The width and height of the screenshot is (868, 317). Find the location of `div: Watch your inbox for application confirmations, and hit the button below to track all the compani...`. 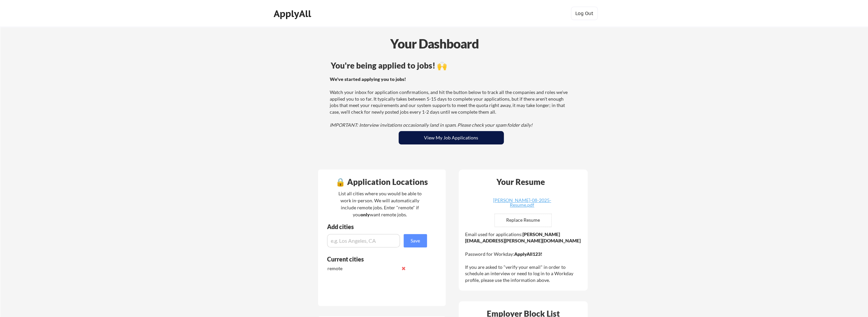

div: Watch your inbox for application confirmations, and hit the button below to track all the compani... is located at coordinates (450, 102).